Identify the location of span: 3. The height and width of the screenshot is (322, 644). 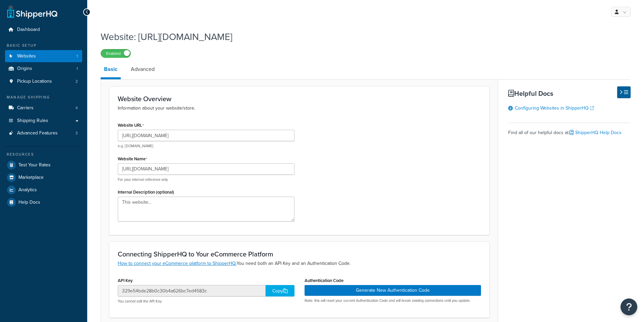
(77, 133).